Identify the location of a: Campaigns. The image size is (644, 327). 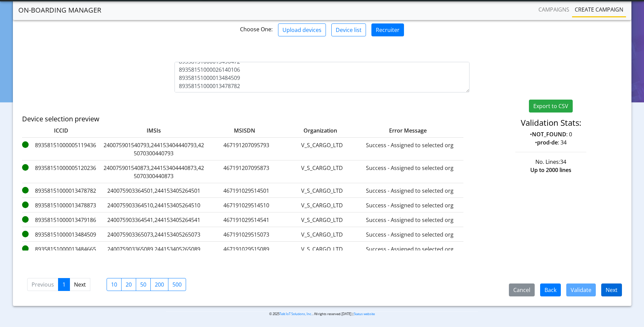
(554, 10).